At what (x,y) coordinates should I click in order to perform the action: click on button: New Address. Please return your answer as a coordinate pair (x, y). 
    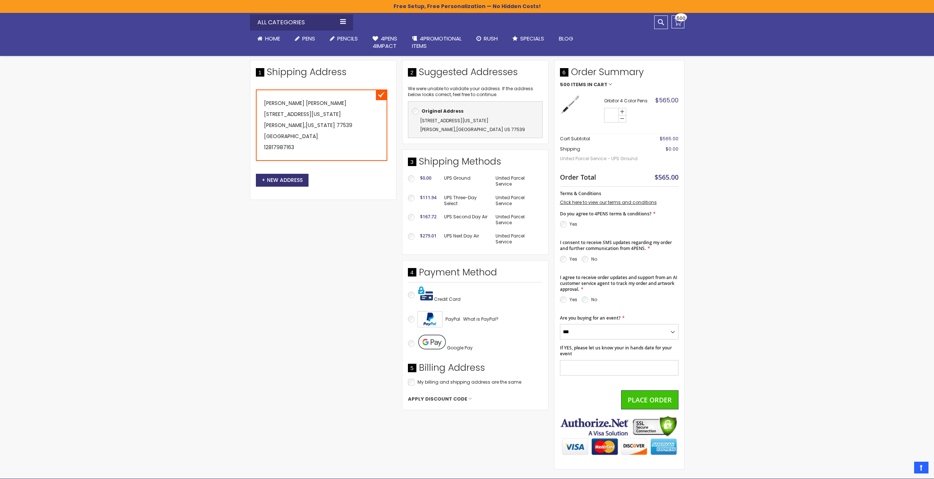
    Looking at the image, I should click on (282, 180).